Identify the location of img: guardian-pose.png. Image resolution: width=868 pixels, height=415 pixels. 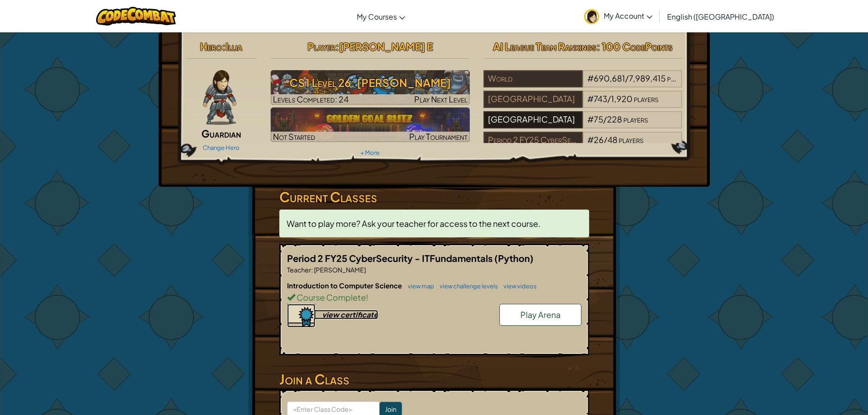
(219, 97).